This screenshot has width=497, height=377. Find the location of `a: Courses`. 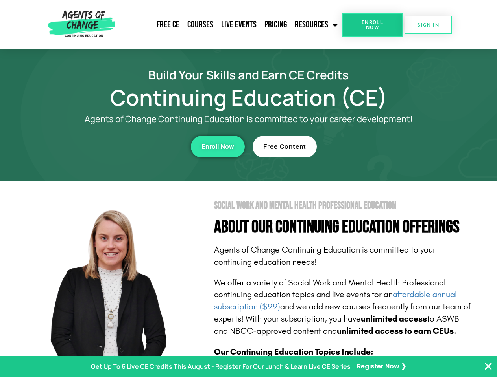

a: Courses is located at coordinates (200, 25).